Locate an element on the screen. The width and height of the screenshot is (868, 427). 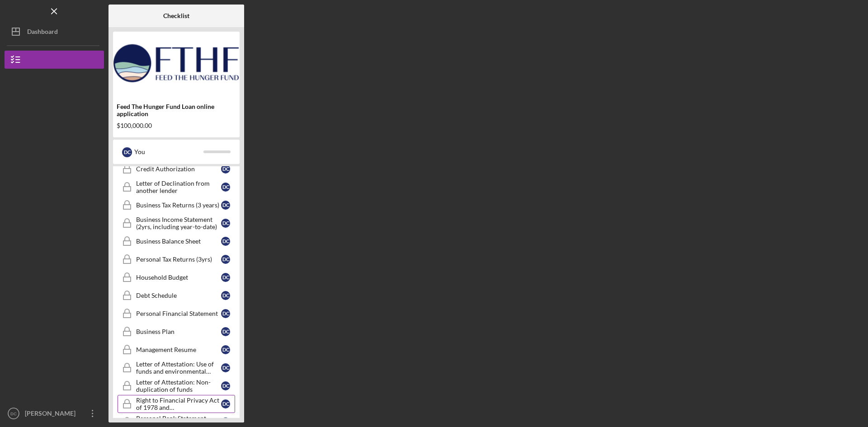
a: Business PlanDC is located at coordinates (176, 332).